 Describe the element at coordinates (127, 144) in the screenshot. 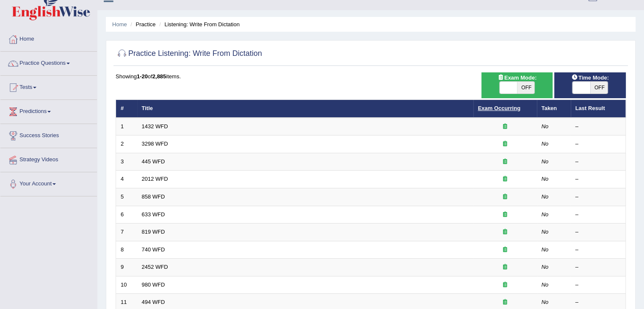

I see `td: 2` at that location.